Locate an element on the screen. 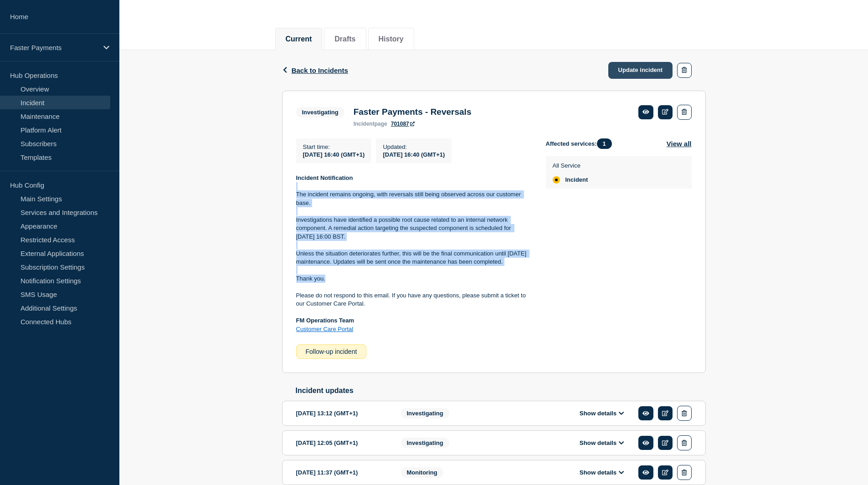 This screenshot has height=485, width=868. span: Affected services: is located at coordinates (581, 143).